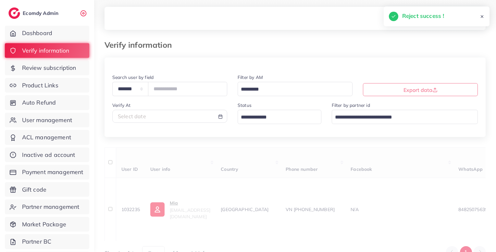  I want to click on label: Search user by field, so click(133, 77).